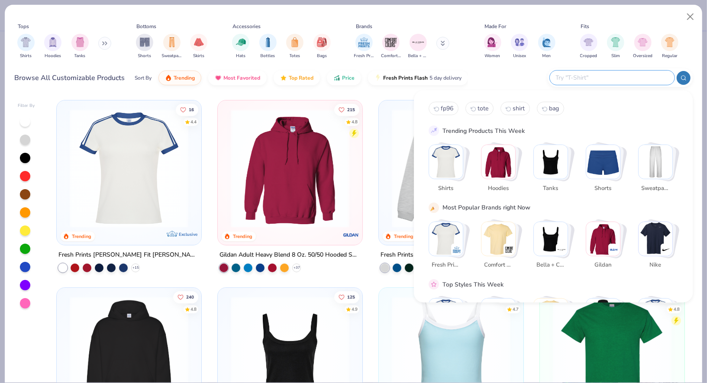 This screenshot has width=707, height=383. Describe the element at coordinates (80, 56) in the screenshot. I see `span: Tanks` at that location.